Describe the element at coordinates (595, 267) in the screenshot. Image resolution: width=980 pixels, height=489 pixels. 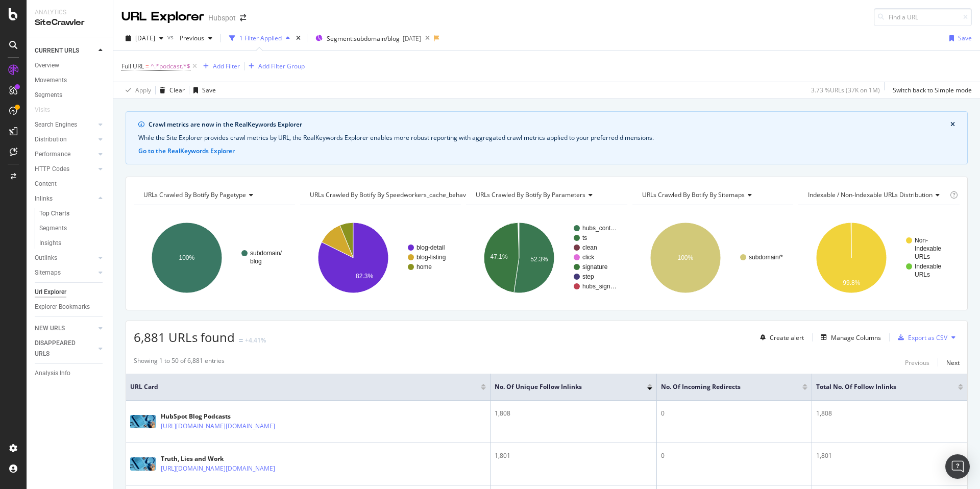
I see `text: signature` at that location.